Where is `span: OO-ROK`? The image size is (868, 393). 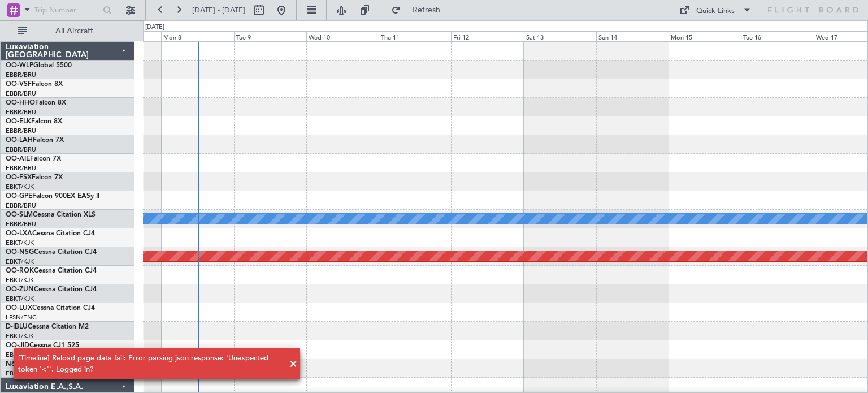 span: OO-ROK is located at coordinates (20, 271).